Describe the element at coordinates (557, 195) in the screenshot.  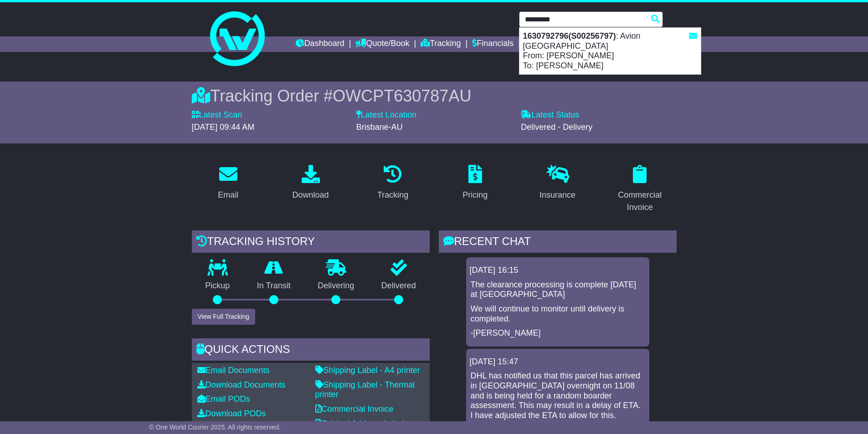
I see `div: Insurance` at that location.